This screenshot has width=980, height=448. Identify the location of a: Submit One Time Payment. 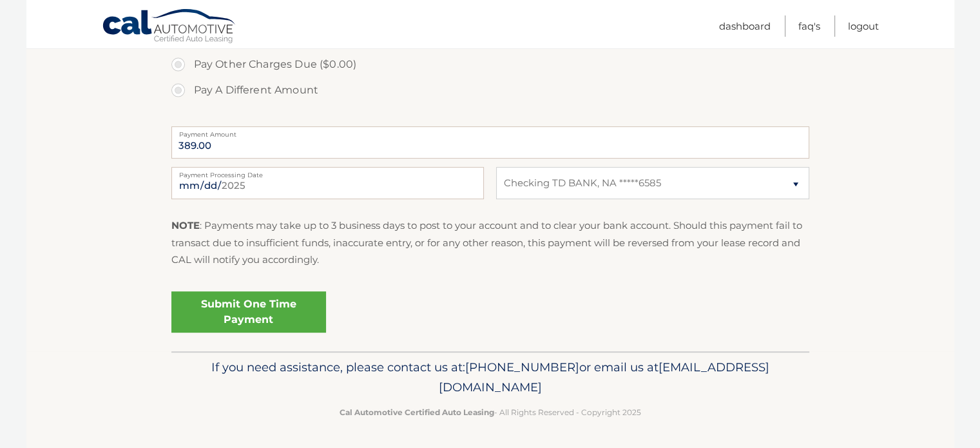
(249, 312).